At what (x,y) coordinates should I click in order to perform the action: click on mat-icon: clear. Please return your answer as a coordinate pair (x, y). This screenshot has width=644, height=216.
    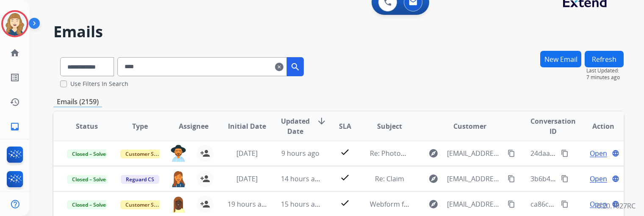
    Looking at the image, I should click on (279, 67).